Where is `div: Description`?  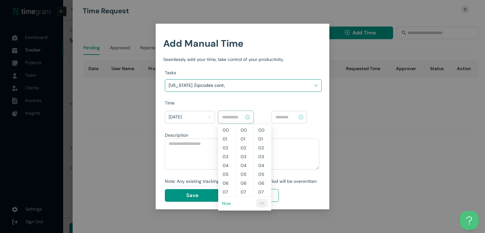
div: Description is located at coordinates (242, 135).